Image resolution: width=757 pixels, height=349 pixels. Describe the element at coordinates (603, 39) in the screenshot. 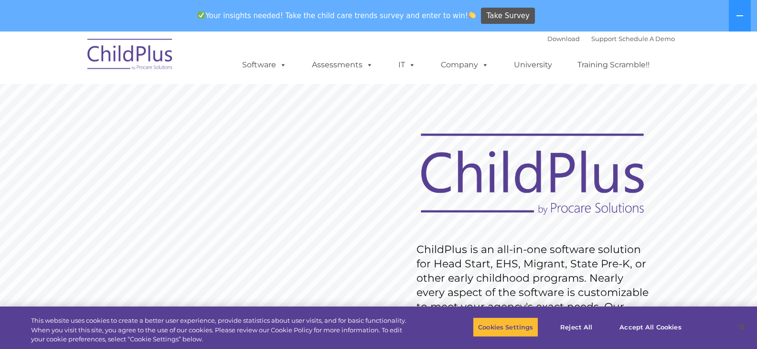

I see `a: Support` at that location.